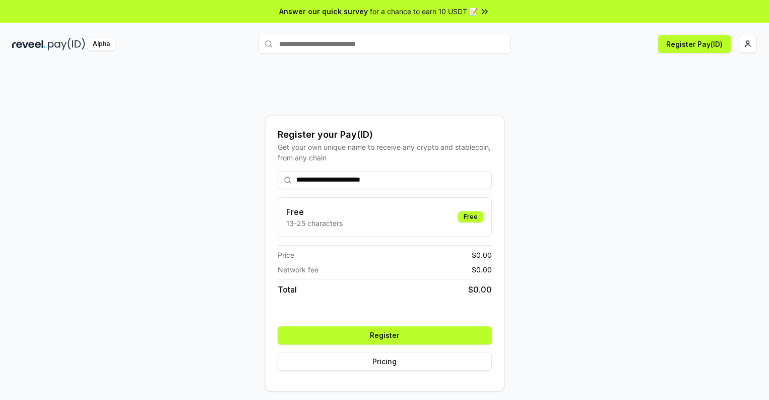 Image resolution: width=769 pixels, height=400 pixels. Describe the element at coordinates (29, 44) in the screenshot. I see `img: reveel_dark` at that location.